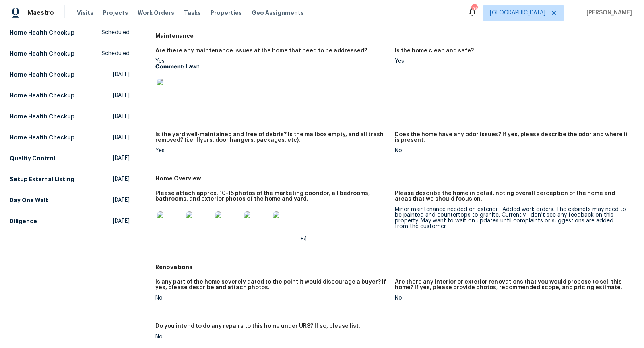 This screenshot has width=644, height=348. I want to click on span: Maestro, so click(41, 13).